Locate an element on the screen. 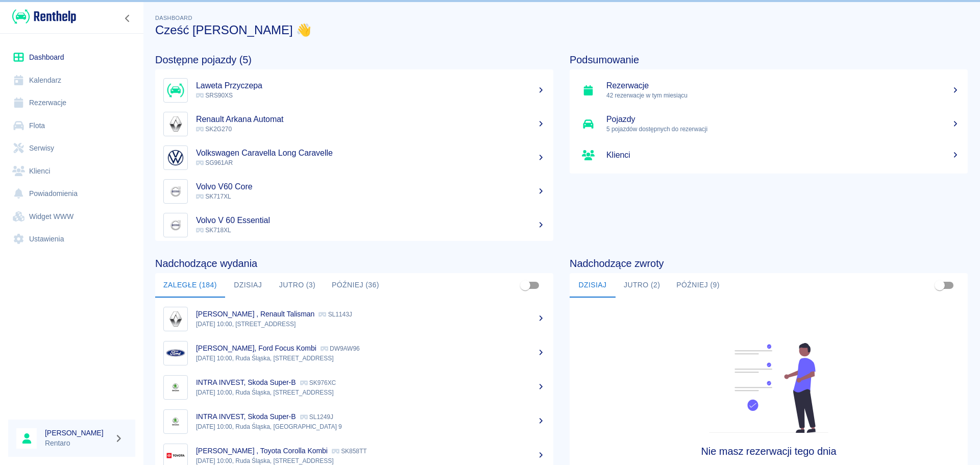 The width and height of the screenshot is (980, 465). p: 5 pojazdów dostępnych do rezerwacji is located at coordinates (783, 129).